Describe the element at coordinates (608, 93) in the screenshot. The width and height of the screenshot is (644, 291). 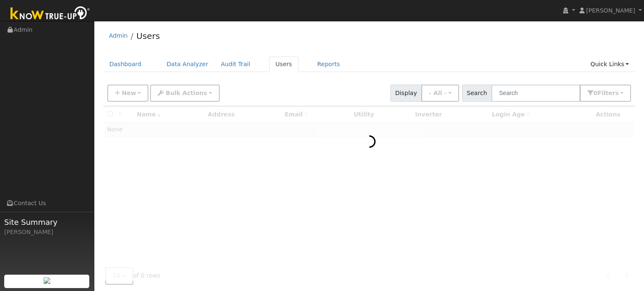
I see `span: Filter` at that location.